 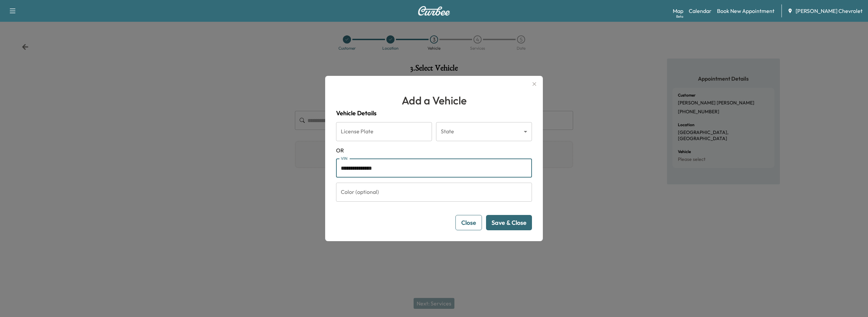 What do you see at coordinates (700, 11) in the screenshot?
I see `a: Calendar` at bounding box center [700, 11].